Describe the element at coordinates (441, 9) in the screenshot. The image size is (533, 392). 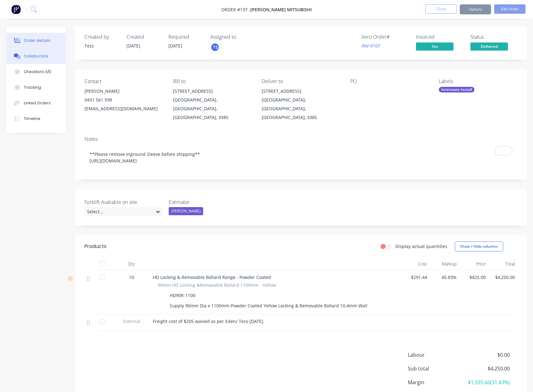
I see `button: Close` at that location.